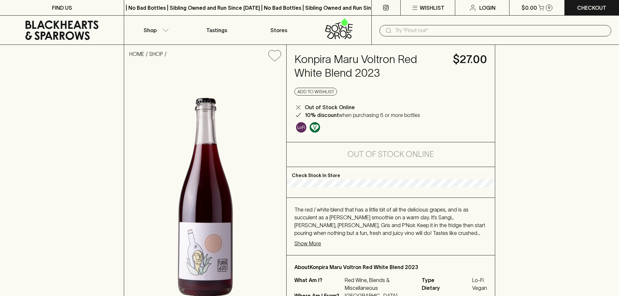  Describe the element at coordinates (390, 267) in the screenshot. I see `p: About Konpira Maru Voltron Red White Blend 2023` at that location.